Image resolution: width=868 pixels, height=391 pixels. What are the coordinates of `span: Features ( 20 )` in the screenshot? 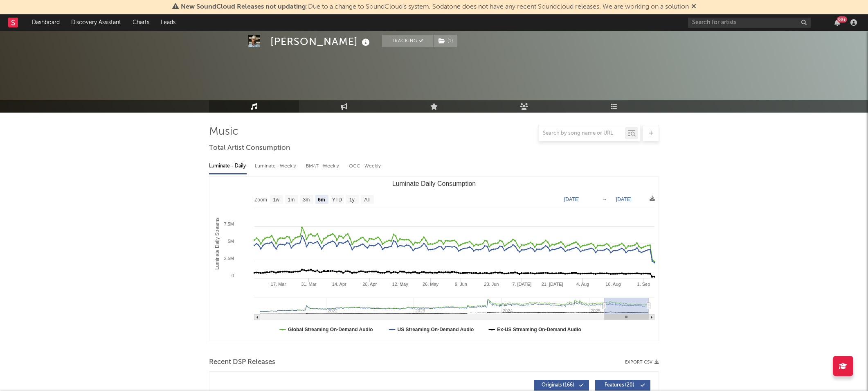 It's located at (620, 385).